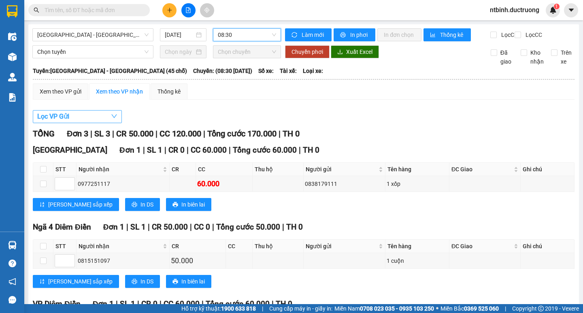  I want to click on strong: 0708 023 035 - 0935 103 250, so click(397, 308).